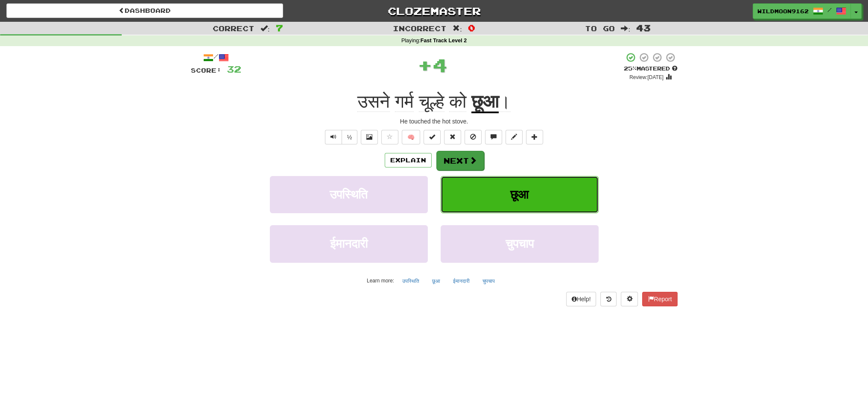 This screenshot has height=420, width=868. What do you see at coordinates (390, 137) in the screenshot?
I see `button: Favorite sentence (alt+f)` at bounding box center [390, 137].